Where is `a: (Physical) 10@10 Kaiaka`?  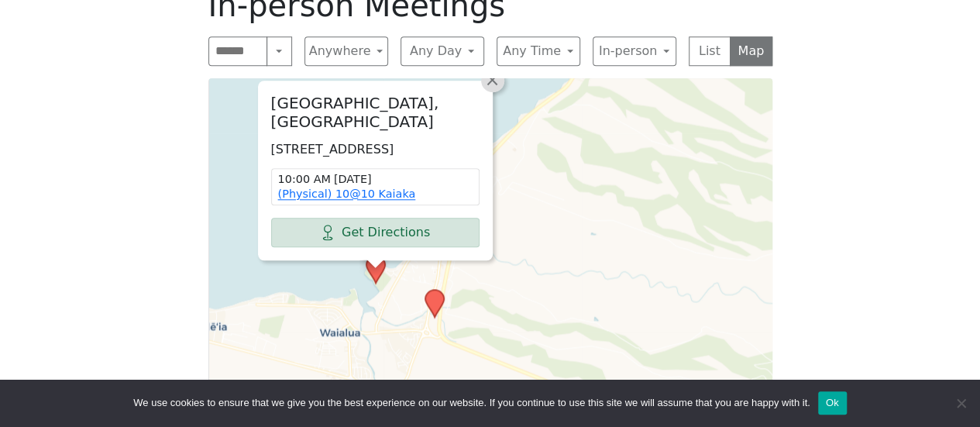 a: (Physical) 10@10 Kaiaka is located at coordinates (347, 194).